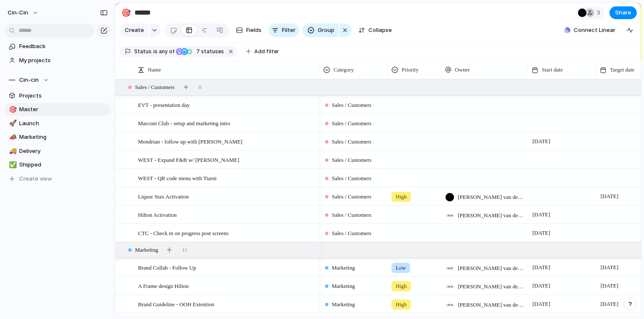 This screenshot has height=319, width=644. Describe the element at coordinates (154, 69) in the screenshot. I see `span: Name` at that location.